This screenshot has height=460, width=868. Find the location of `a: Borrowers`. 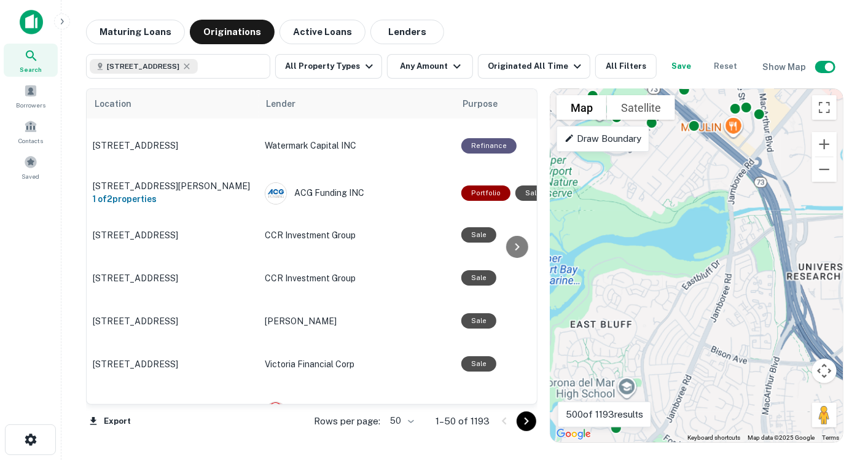

a: Borrowers is located at coordinates (31, 96).